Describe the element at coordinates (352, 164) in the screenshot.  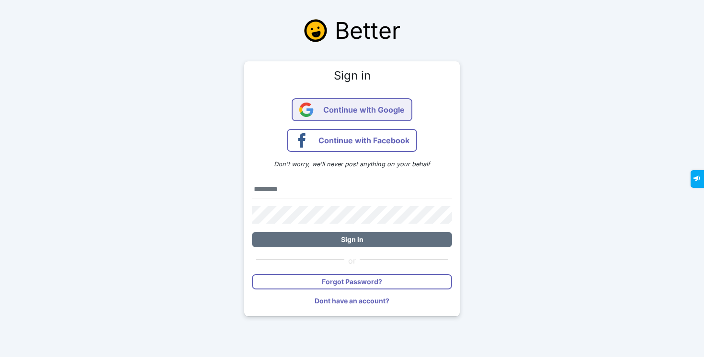
I see `em: Don't worry, we'll never post anything on your behalf` at that location.